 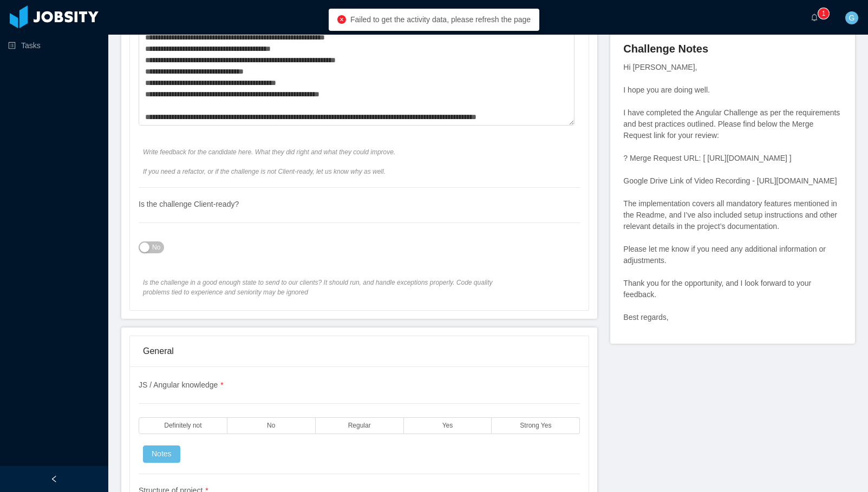 I want to click on span: Yes, so click(x=448, y=426).